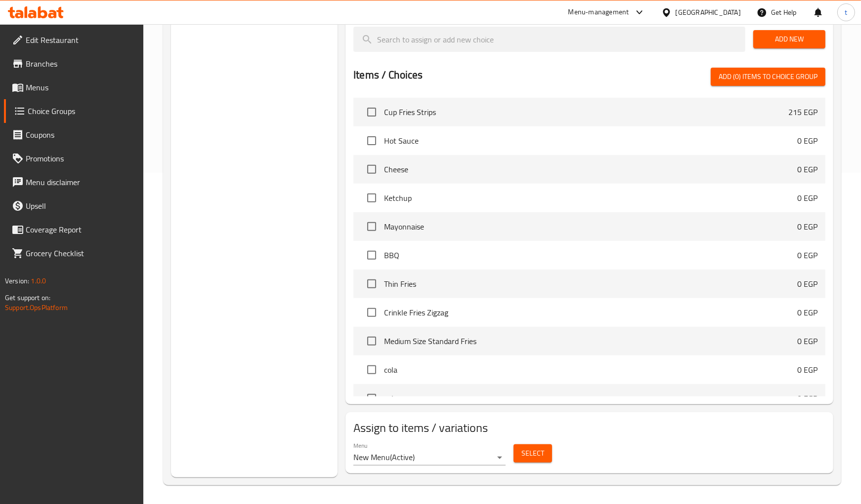 The height and width of the screenshot is (504, 861). Describe the element at coordinates (769, 76) in the screenshot. I see `span: Add (0) items to choice group` at that location.